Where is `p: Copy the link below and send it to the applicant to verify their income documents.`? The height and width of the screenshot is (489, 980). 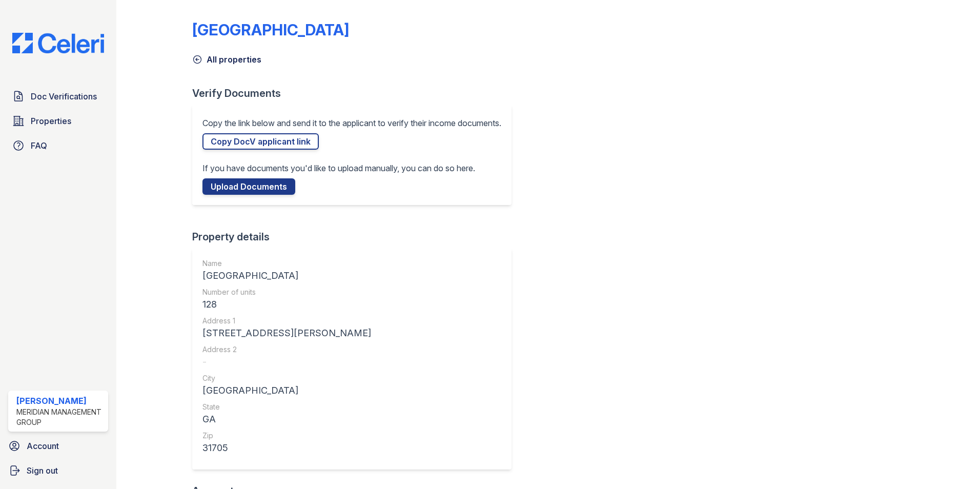
p: Copy the link below and send it to the applicant to verify their income documents. is located at coordinates (352, 123).